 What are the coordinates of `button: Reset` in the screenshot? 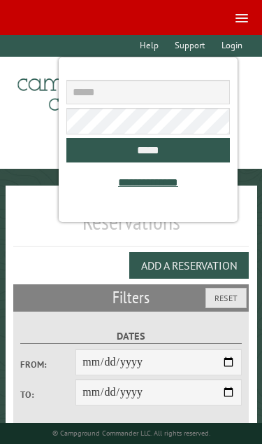 It's located at (226, 297).